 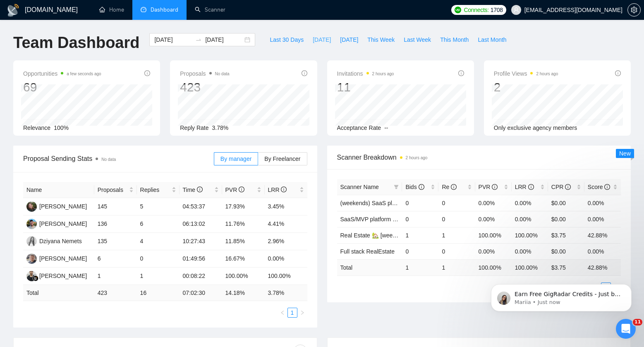 I want to click on li: Previous Page, so click(x=282, y=313).